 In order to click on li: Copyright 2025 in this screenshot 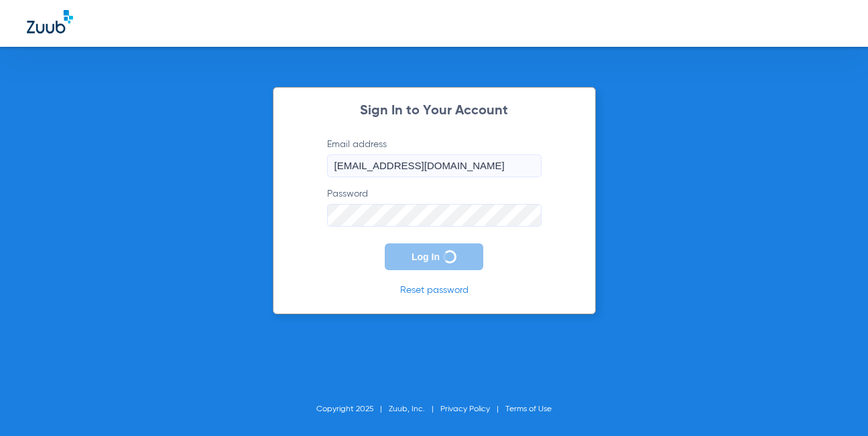, I will do `click(352, 410)`.